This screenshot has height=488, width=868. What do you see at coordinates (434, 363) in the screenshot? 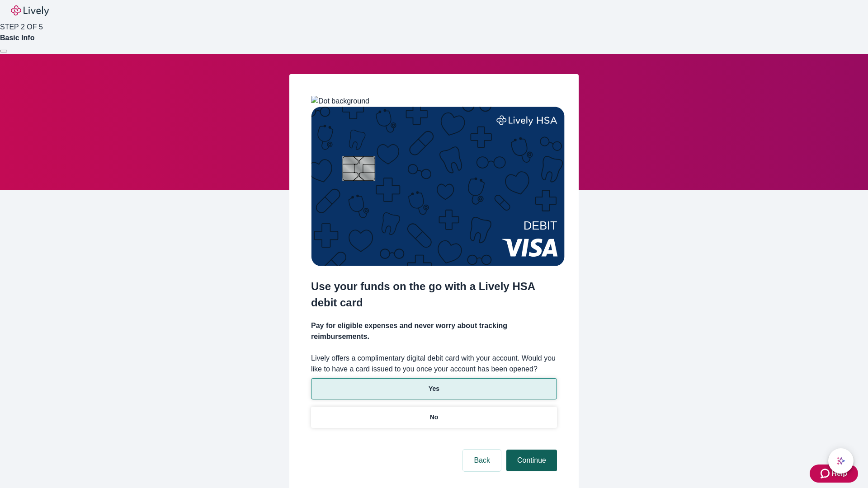
I see `label: Lively offers a complimentary digital debit card with your account. Would you like to have a card...` at bounding box center [434, 363].